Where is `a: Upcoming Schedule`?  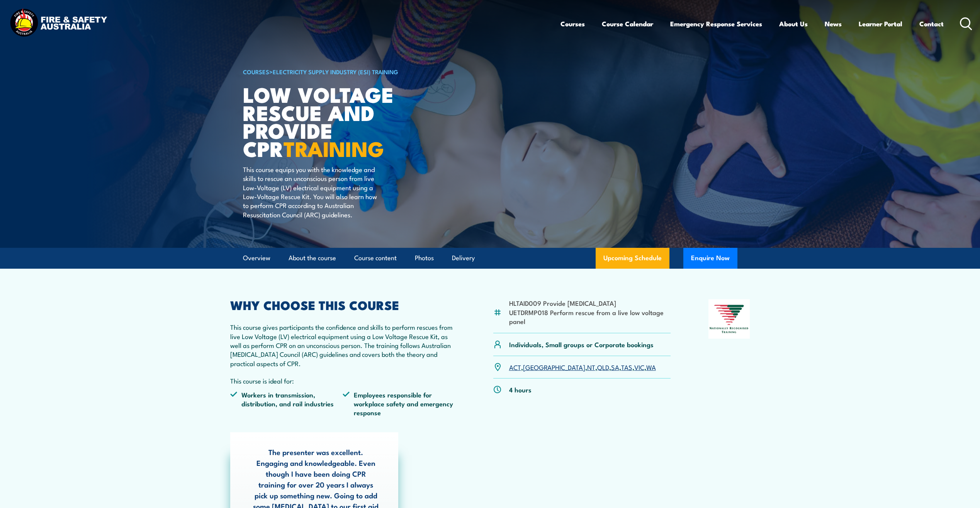 a: Upcoming Schedule is located at coordinates (632, 258).